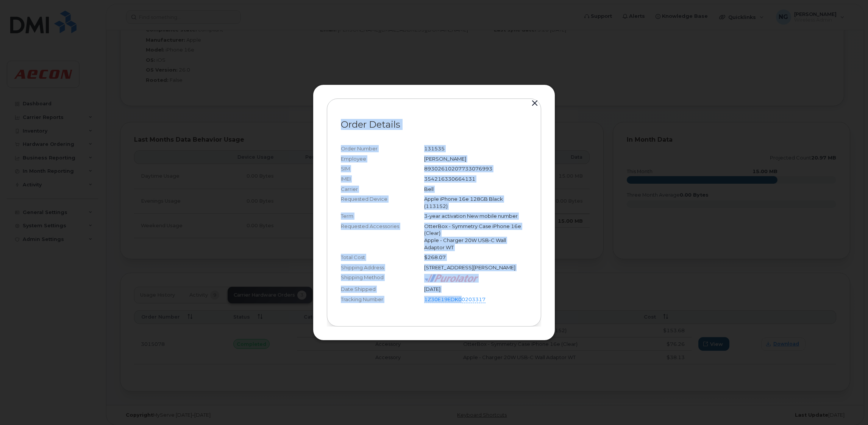  I want to click on div: Total Cost, so click(382, 257).